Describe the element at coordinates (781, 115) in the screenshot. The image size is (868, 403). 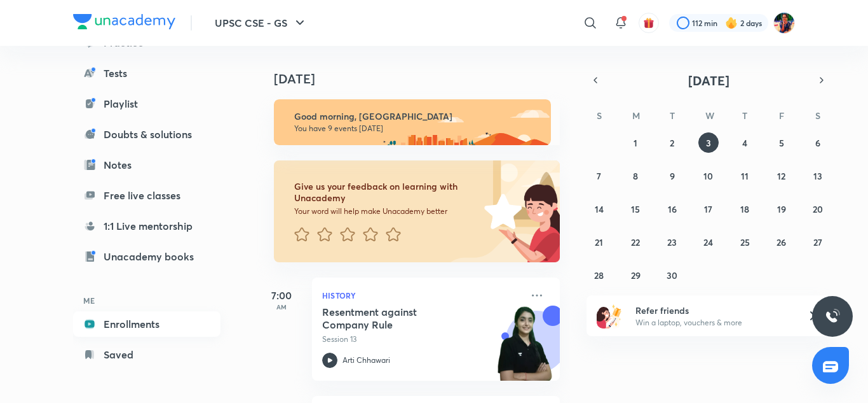
I see `abbr: Friday` at that location.